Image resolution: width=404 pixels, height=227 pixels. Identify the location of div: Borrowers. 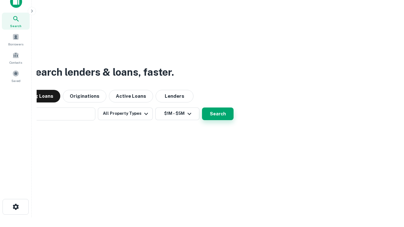
(16, 39).